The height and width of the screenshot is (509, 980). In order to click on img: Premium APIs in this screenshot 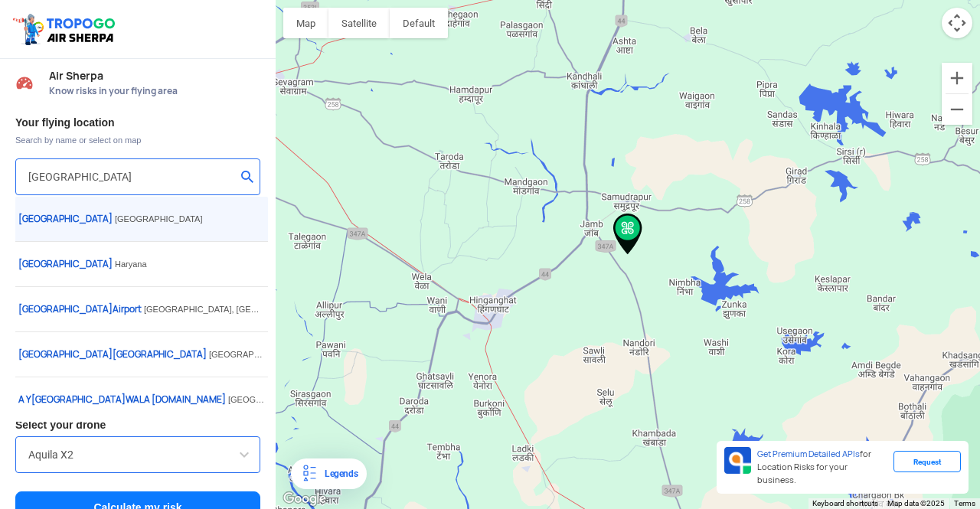, I will do `click(737, 460)`.